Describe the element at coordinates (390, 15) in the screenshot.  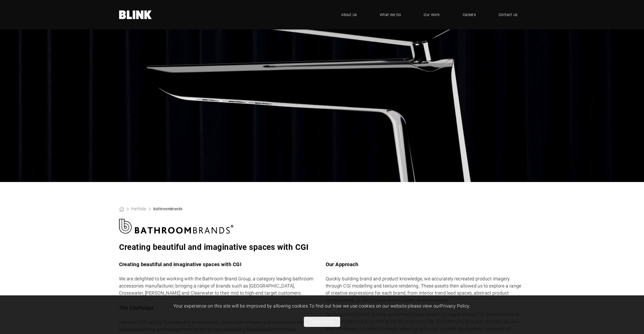
I see `a: What We Do` at that location.